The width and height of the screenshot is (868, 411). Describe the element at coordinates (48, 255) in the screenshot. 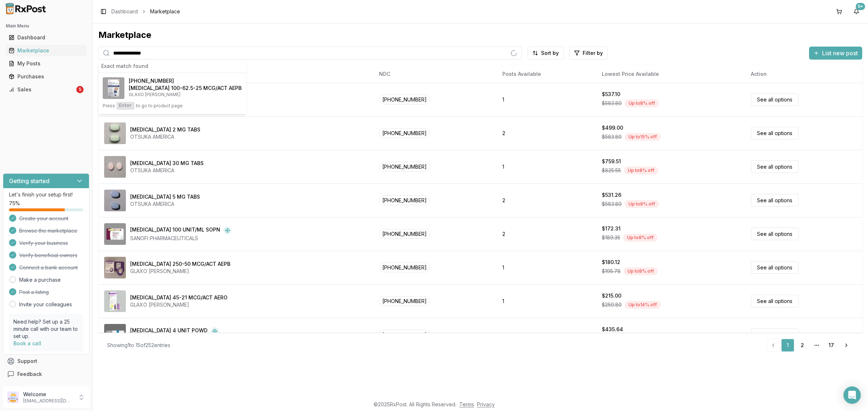

I see `span: Verify beneficial owners` at that location.